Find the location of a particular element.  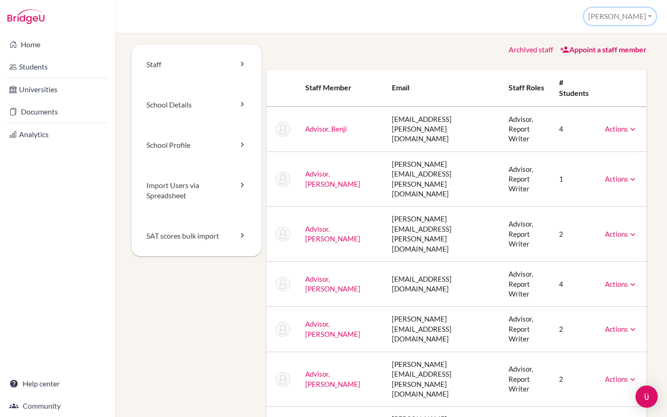

a: Advisor, Benji is located at coordinates (326, 129).